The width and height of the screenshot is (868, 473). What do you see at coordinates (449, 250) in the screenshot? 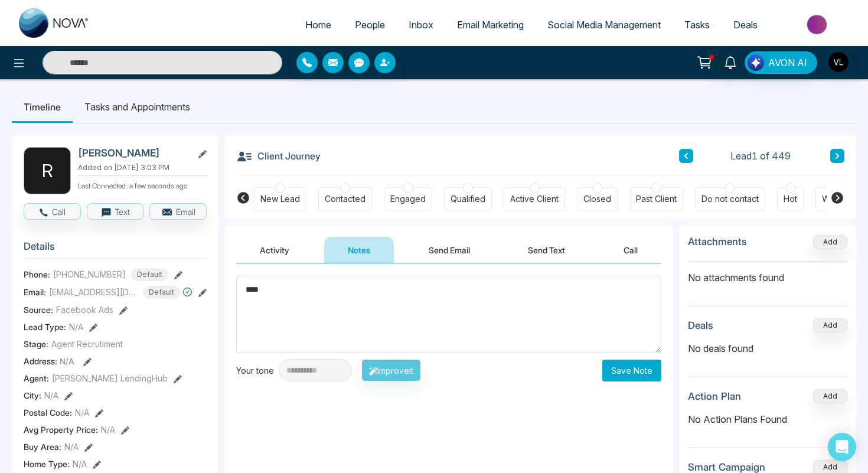
I see `button: Send Email` at bounding box center [449, 250].